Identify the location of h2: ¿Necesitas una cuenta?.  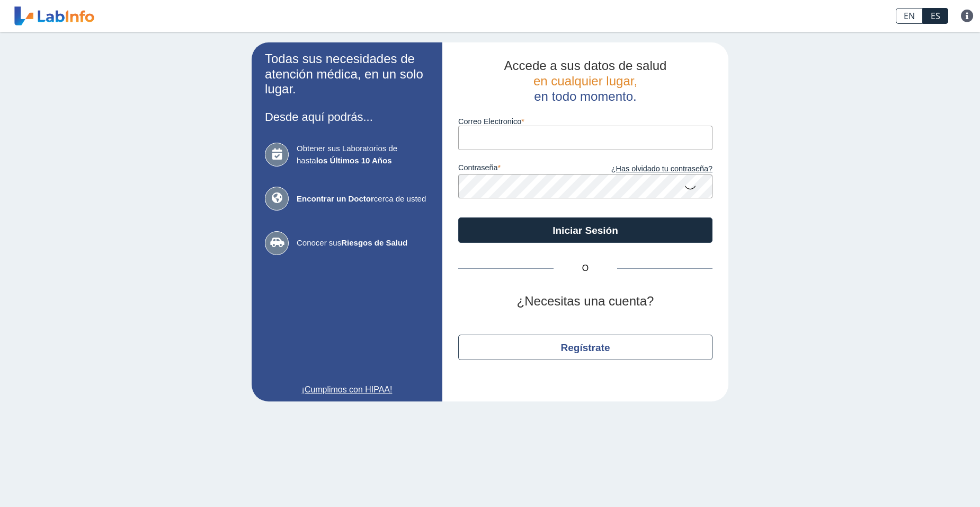
(585, 301).